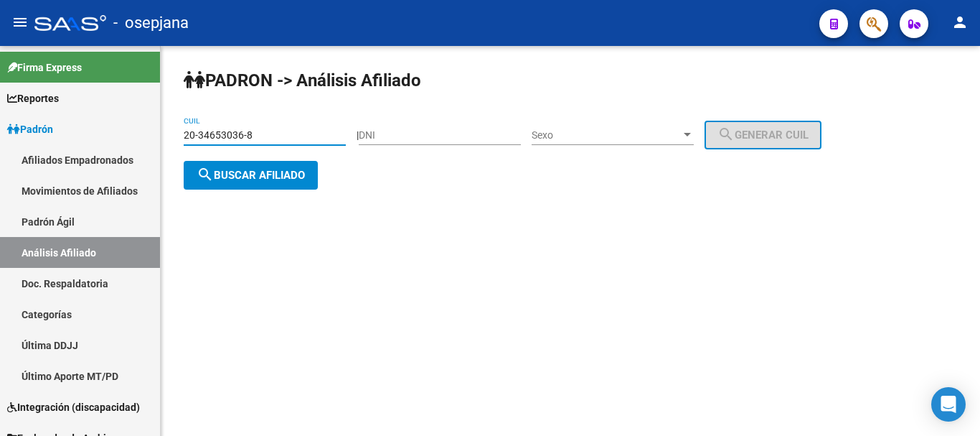 This screenshot has height=436, width=980. What do you see at coordinates (20, 22) in the screenshot?
I see `mat-icon: menu` at bounding box center [20, 22].